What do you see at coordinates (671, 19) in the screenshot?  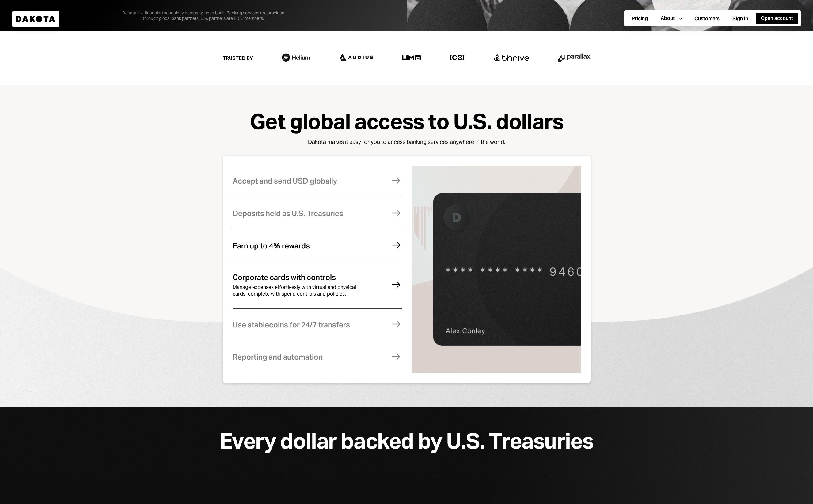 I see `button: About` at bounding box center [671, 19].